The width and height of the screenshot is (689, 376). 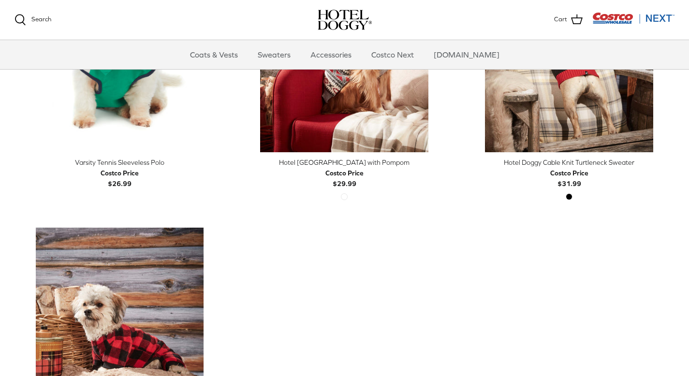 What do you see at coordinates (345, 20) in the screenshot?
I see `a: hoteldoggy.com hoteldoggycom` at bounding box center [345, 20].